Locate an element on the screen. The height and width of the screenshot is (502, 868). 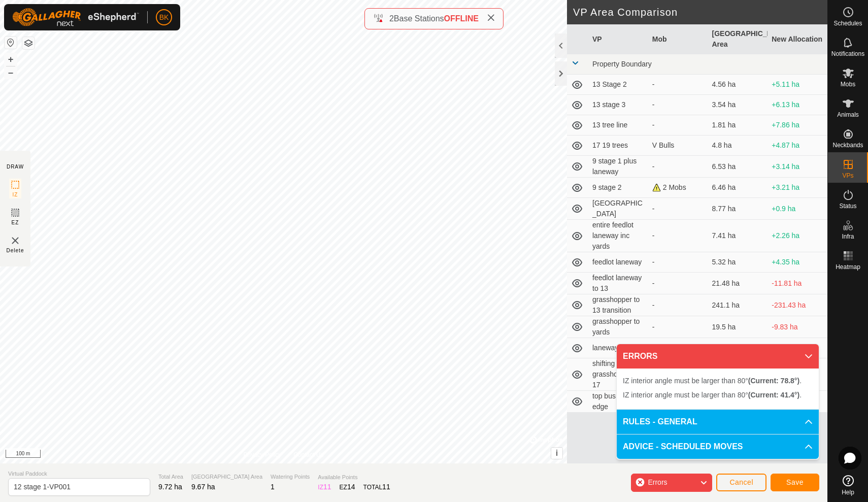
span: i is located at coordinates (557, 452).